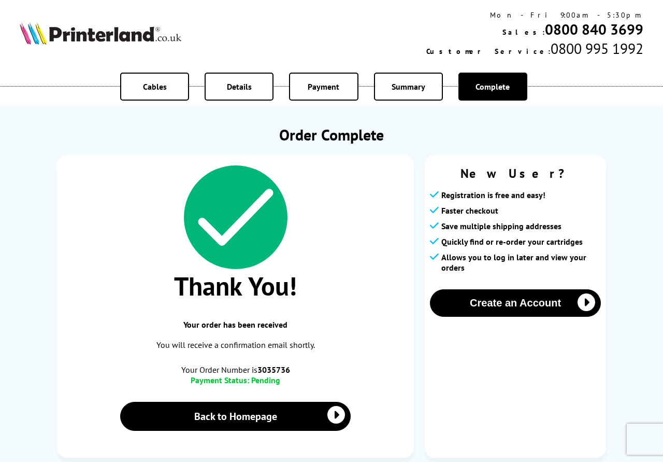 The height and width of the screenshot is (462, 663). I want to click on span: 0800 995 1992, so click(597, 48).